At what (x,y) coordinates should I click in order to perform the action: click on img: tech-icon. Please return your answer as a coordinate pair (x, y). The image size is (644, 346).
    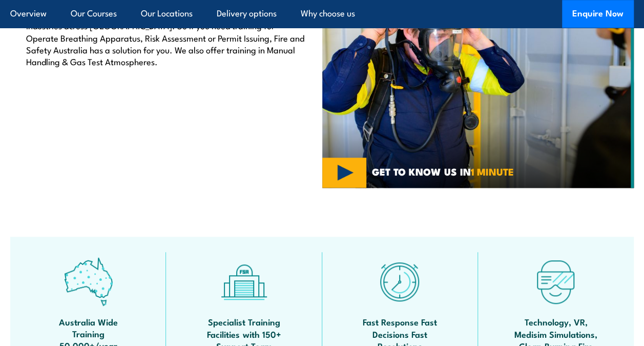
    Looking at the image, I should click on (556, 281).